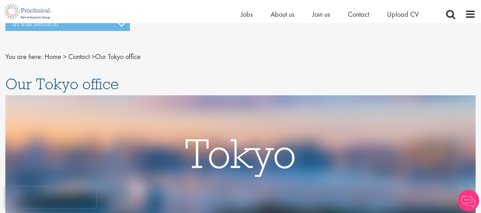 The width and height of the screenshot is (481, 213). Describe the element at coordinates (24, 57) in the screenshot. I see `span: You are here:` at that location.